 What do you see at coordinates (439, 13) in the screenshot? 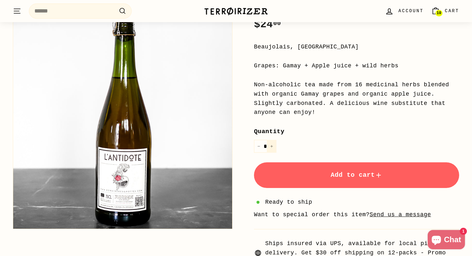
I see `span: 10` at bounding box center [439, 13].